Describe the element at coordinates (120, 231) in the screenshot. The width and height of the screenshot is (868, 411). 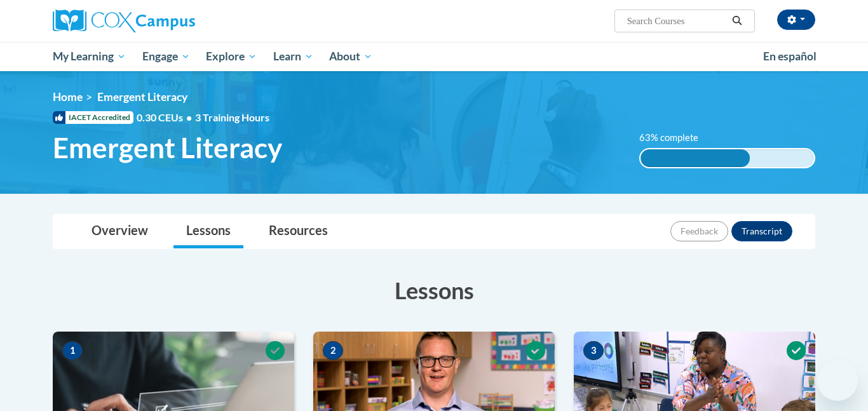
I see `a: Overview` at that location.